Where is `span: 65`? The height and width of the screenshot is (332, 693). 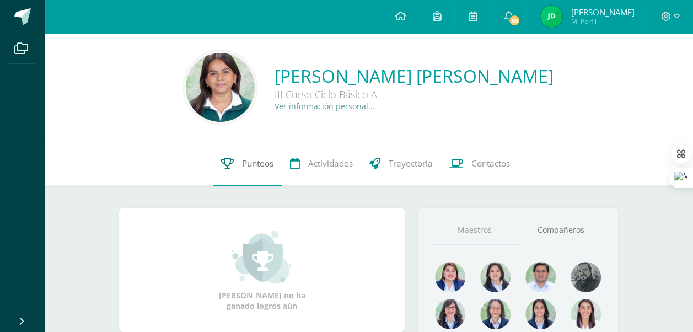 span: 65 is located at coordinates (514, 20).